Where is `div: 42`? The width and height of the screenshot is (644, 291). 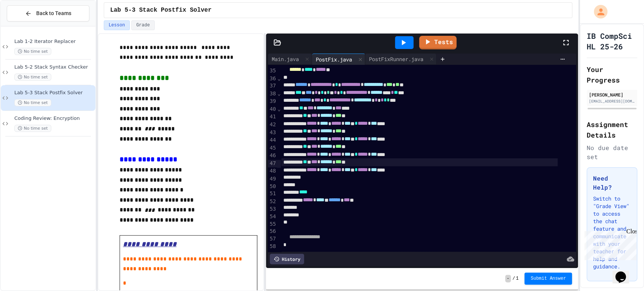 div: 42 is located at coordinates (272, 125).